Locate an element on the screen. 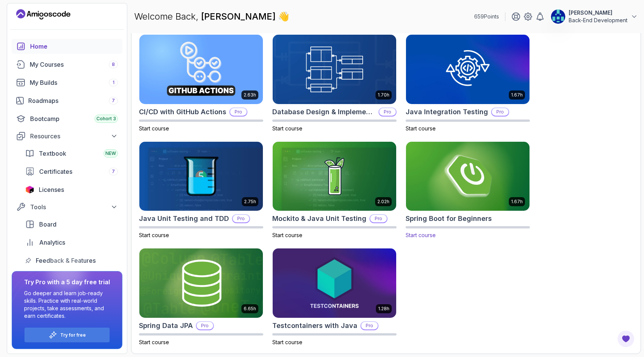 This screenshot has height=357, width=644. img: Testcontainers with Java card is located at coordinates (335, 284).